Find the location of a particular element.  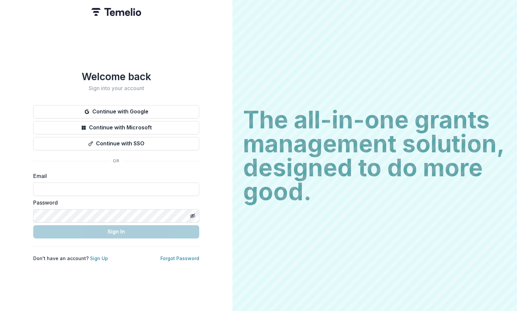

button: Continue with Microsoft is located at coordinates (116, 128).